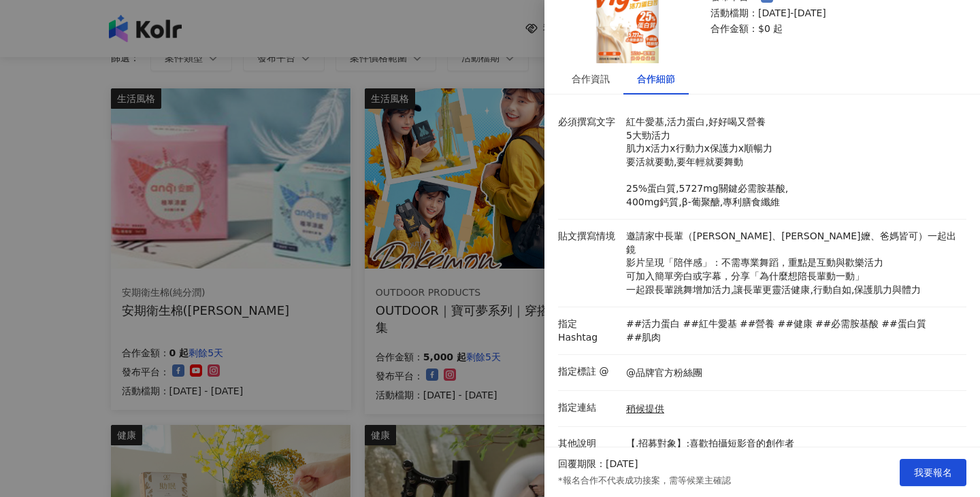 The width and height of the screenshot is (980, 497). Describe the element at coordinates (757, 324) in the screenshot. I see `p: ##營養` at that location.